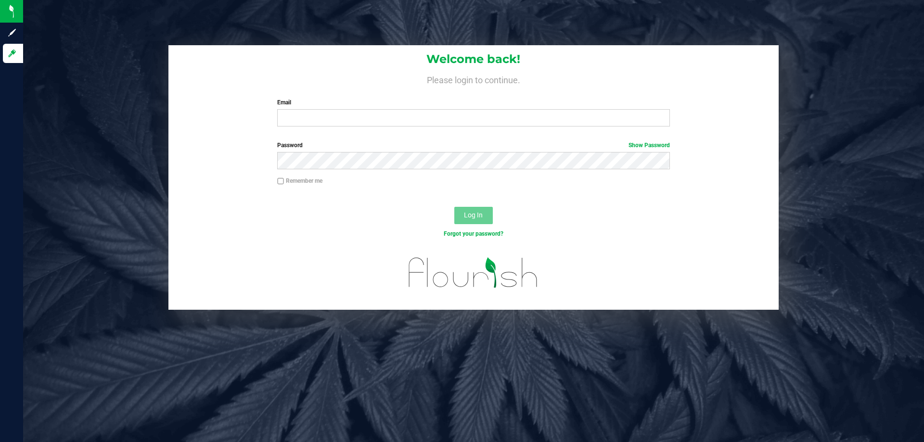 The width and height of the screenshot is (924, 442). Describe the element at coordinates (281, 182) in the screenshot. I see `input: Remember me` at that location.